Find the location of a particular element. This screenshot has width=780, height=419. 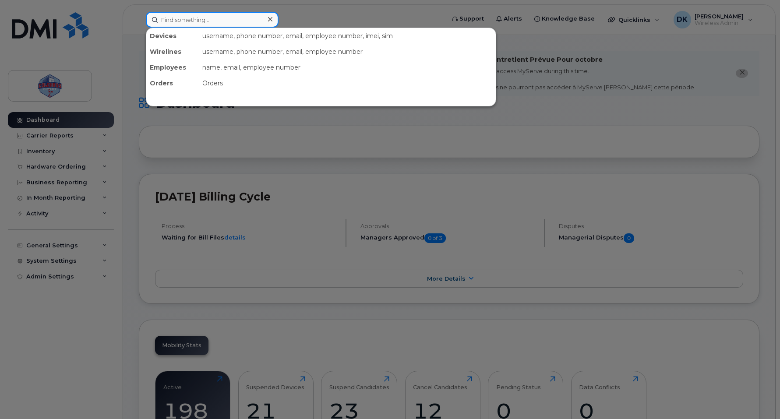

div: Wirelines is located at coordinates (173, 52).